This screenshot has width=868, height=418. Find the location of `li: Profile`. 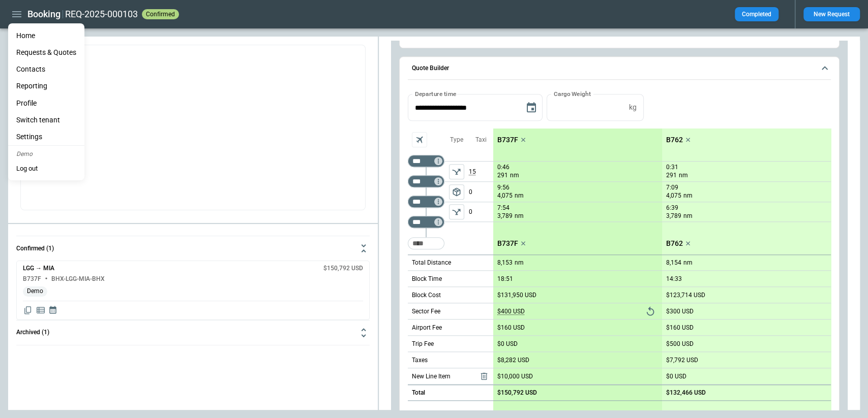

li: Profile is located at coordinates (47, 103).